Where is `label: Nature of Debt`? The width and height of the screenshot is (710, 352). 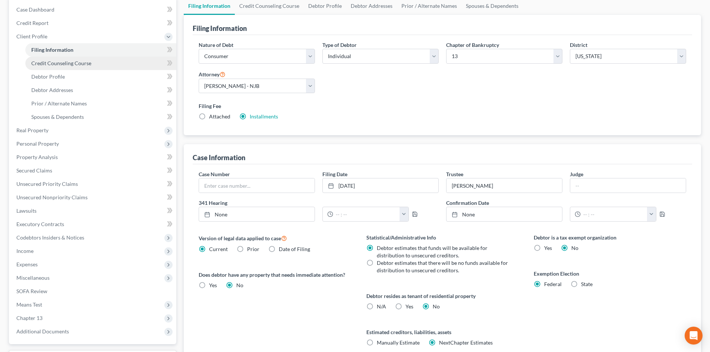 label: Nature of Debt is located at coordinates (216, 45).